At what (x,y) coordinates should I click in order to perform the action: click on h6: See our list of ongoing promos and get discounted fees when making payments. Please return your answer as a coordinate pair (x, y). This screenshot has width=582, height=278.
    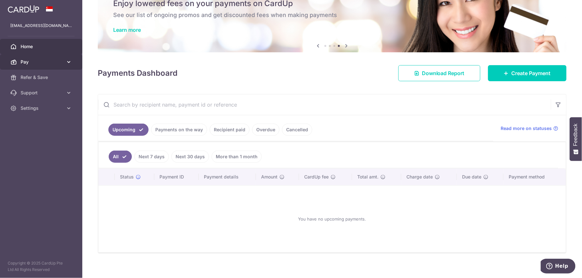
    Looking at the image, I should click on (332, 15).